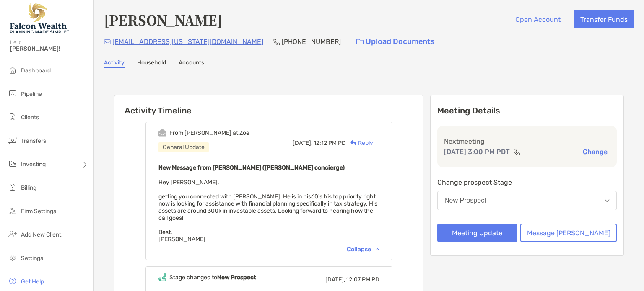 Image resolution: width=644 pixels, height=291 pixels. I want to click on a: Upload Documents, so click(396, 41).